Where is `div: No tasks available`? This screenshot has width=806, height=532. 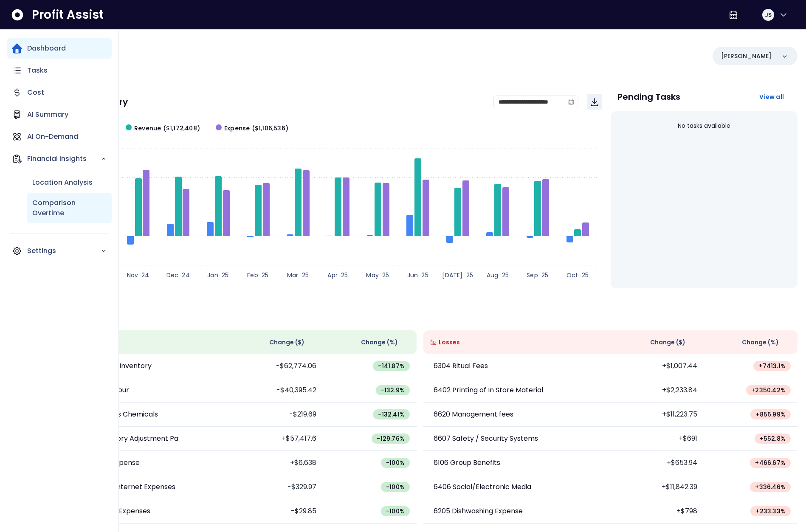 div: No tasks available is located at coordinates (704, 125).